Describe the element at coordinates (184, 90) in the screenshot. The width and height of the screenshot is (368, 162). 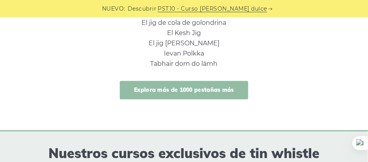
I see `a: Explora más de 1000 pestañas más` at that location.